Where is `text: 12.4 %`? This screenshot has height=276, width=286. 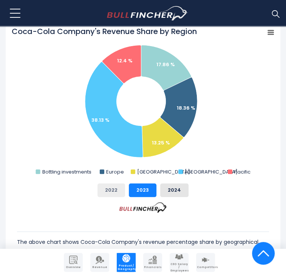 text: 12.4 % is located at coordinates (125, 60).